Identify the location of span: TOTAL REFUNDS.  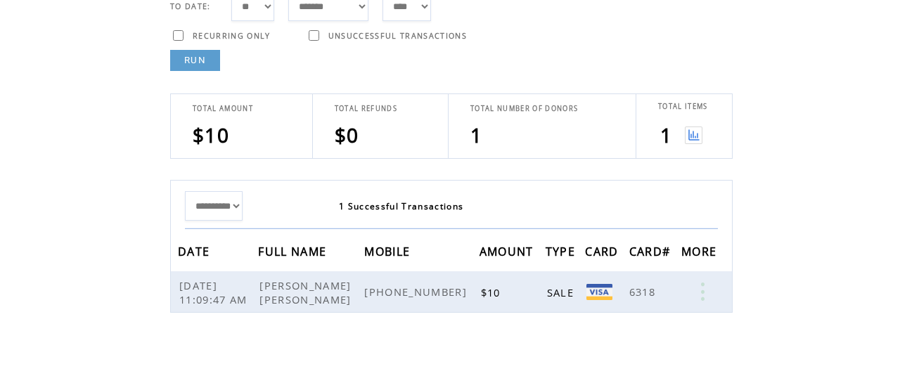
(366, 108).